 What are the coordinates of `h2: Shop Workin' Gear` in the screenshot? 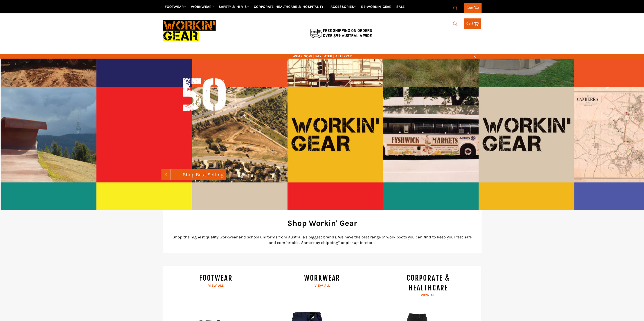 It's located at (322, 223).